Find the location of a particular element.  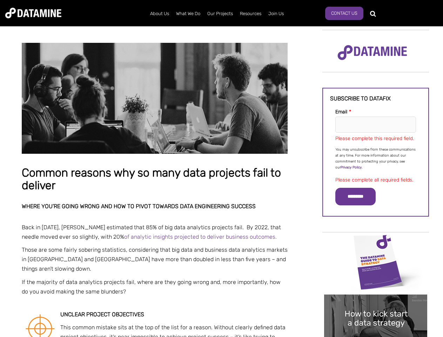

img: Data Strategy Cover thumbnail is located at coordinates (376, 262).